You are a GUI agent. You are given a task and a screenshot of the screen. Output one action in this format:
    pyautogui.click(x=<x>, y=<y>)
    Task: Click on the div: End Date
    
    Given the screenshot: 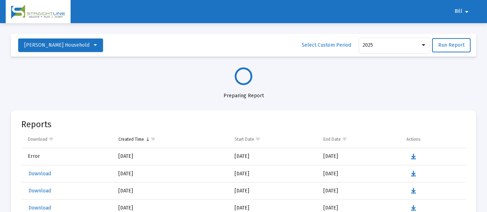 What is the action you would take?
    pyautogui.click(x=332, y=140)
    